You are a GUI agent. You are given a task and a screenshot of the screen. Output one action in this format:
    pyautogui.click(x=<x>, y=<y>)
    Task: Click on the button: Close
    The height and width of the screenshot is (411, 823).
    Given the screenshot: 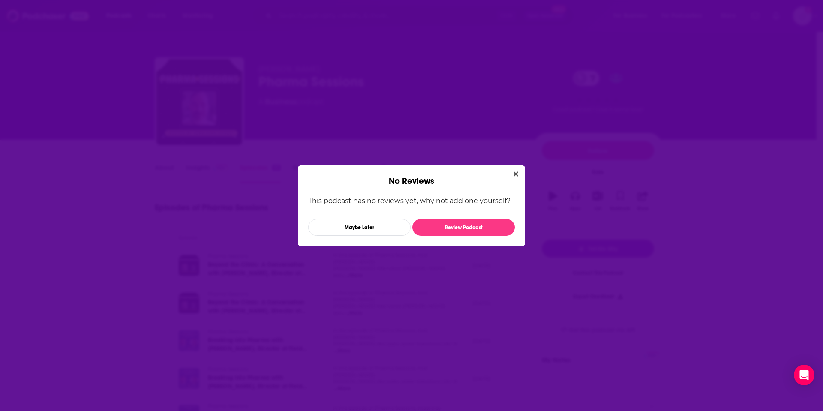 What is the action you would take?
    pyautogui.click(x=516, y=174)
    